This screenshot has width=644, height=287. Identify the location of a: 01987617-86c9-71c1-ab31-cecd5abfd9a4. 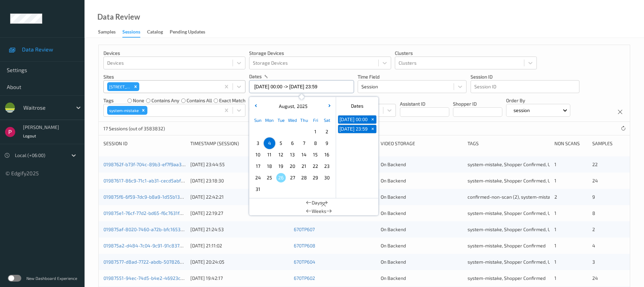
(148, 180).